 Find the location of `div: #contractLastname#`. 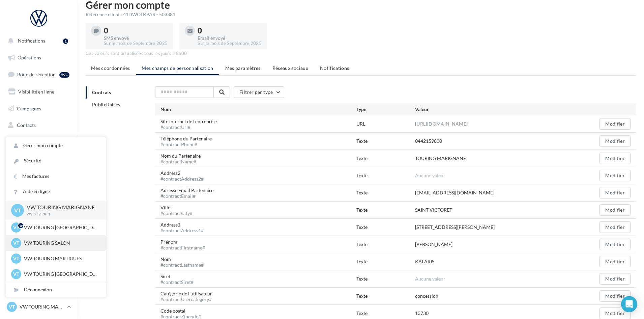

div: #contractLastname# is located at coordinates (183, 266).